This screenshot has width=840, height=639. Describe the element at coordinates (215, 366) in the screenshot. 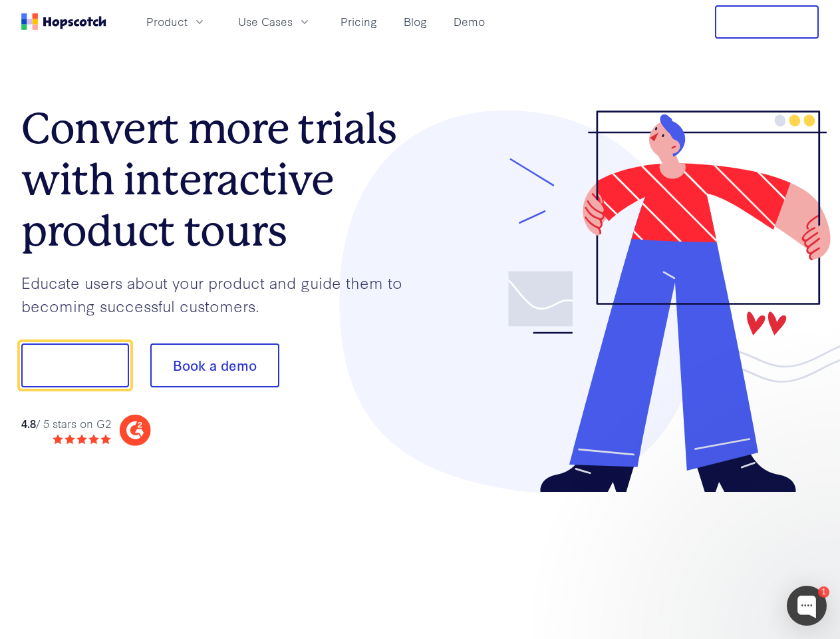

I see `a: Book a demo` at that location.